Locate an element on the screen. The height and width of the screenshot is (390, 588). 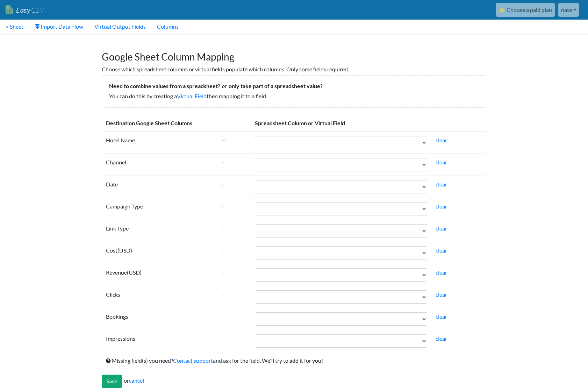
td: Missing field(s) you need? and ask for the field. We'll try to add it for you! is located at coordinates (294, 360).